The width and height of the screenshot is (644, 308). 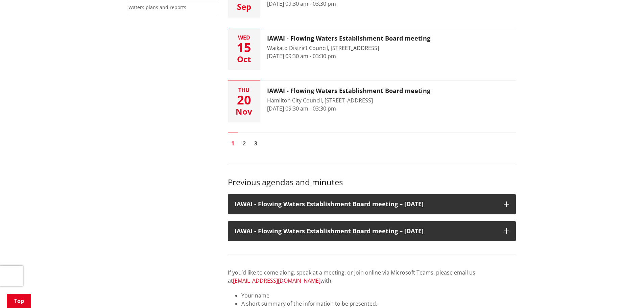 What do you see at coordinates (372, 182) in the screenshot?
I see `h3: Previous agendas and minutes` at bounding box center [372, 182].